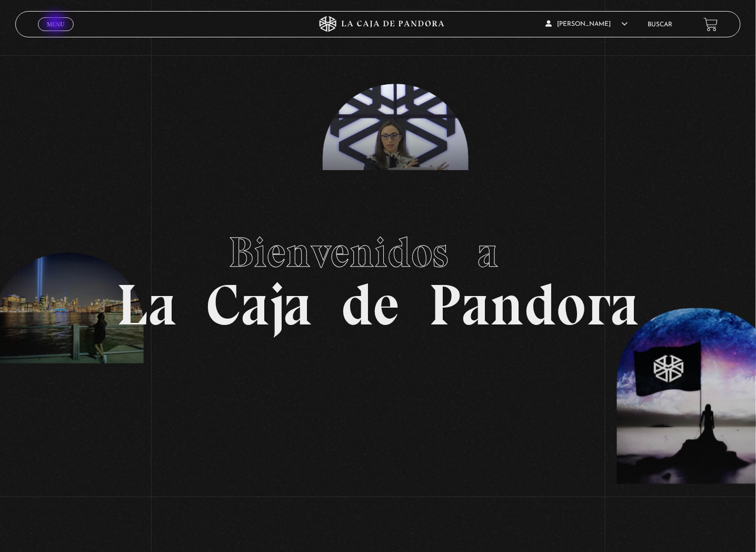  What do you see at coordinates (711, 24) in the screenshot?
I see `a: View your shopping cart` at bounding box center [711, 24].